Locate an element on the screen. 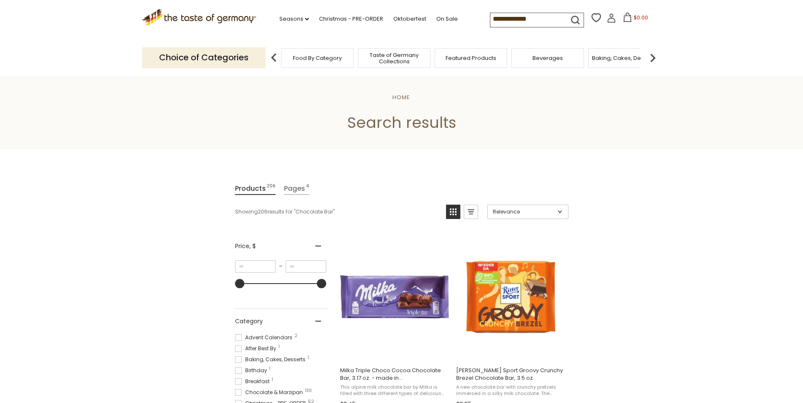  input: Minimum value is located at coordinates (255, 266).